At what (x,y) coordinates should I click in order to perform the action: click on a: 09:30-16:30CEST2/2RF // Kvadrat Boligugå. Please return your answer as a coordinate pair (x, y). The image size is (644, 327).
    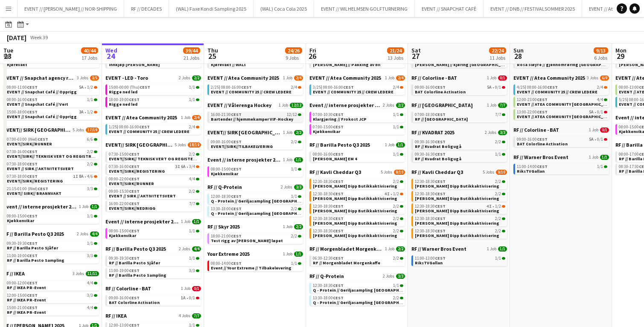
    Looking at the image, I should click on (460, 144).